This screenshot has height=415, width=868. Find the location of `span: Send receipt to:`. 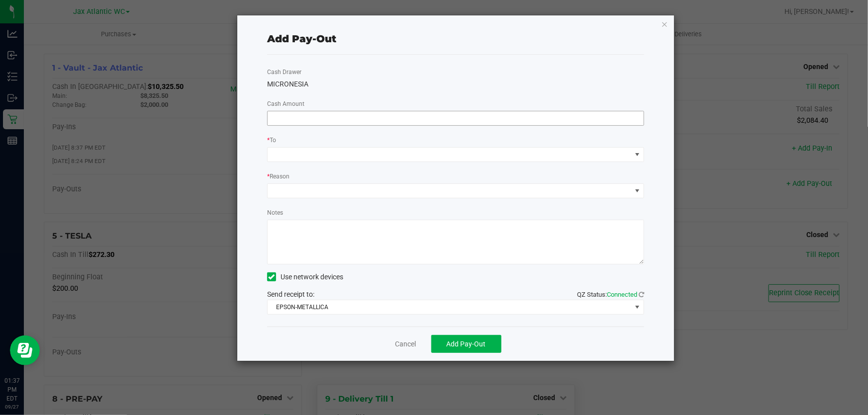

span: Send receipt to: is located at coordinates (291, 294).